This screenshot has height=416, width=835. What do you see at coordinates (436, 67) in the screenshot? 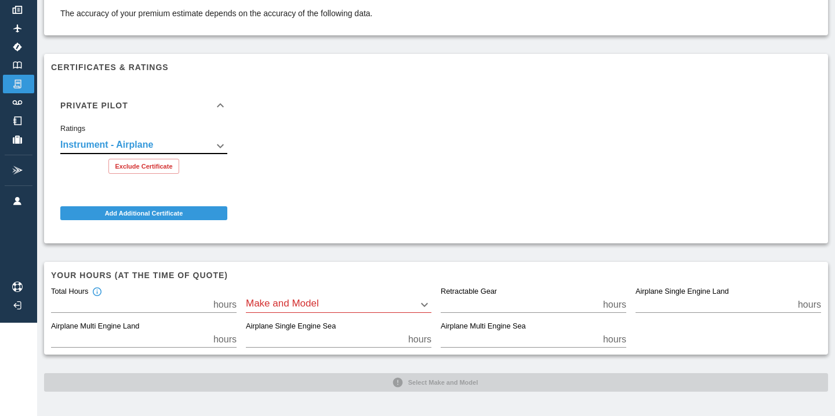
I see `h6: Certificates & Ratings` at bounding box center [436, 67].